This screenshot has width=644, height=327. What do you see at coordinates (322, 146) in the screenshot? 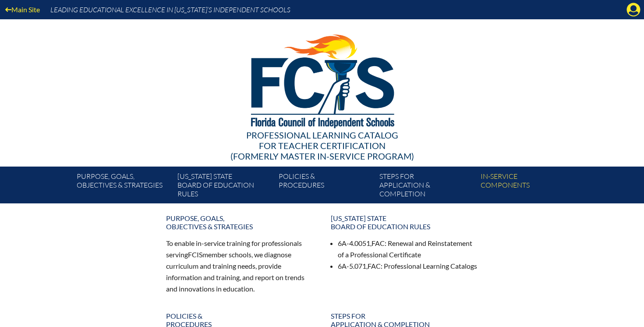
I see `span: for Teacher Certification` at bounding box center [322, 146].